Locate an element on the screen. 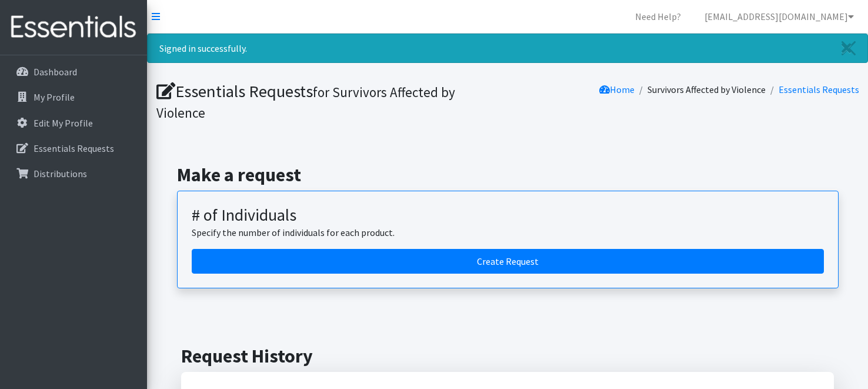  h3: # of Individuals is located at coordinates (508, 215).